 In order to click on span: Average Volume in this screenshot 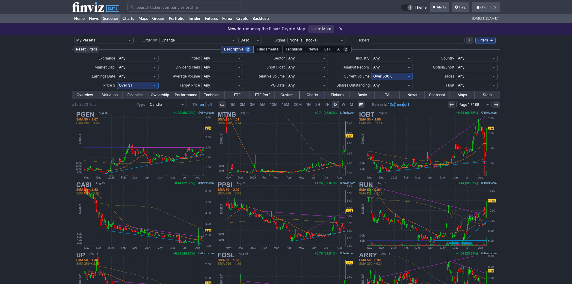, I will do `click(187, 76)`.